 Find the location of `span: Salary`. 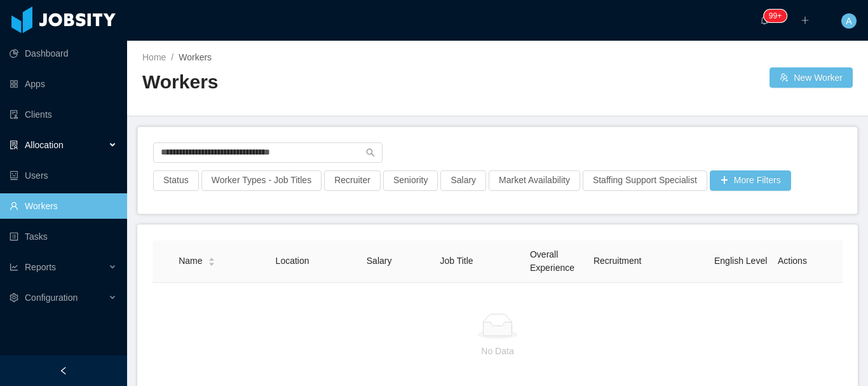

span: Salary is located at coordinates (379, 260).